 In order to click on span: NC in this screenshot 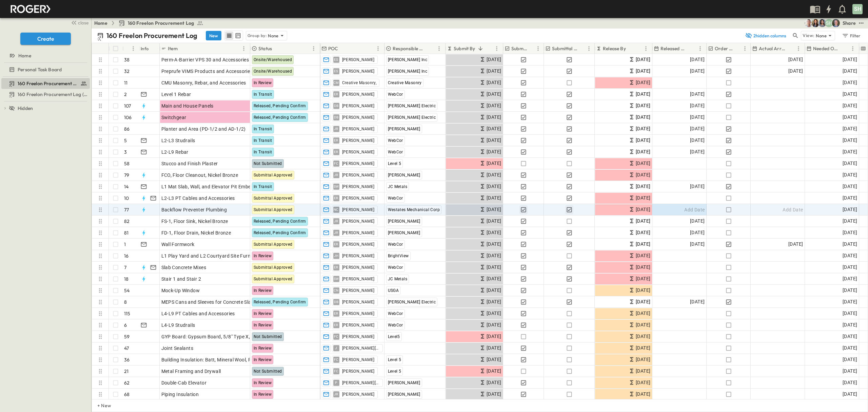, I will do `click(336, 210)`.